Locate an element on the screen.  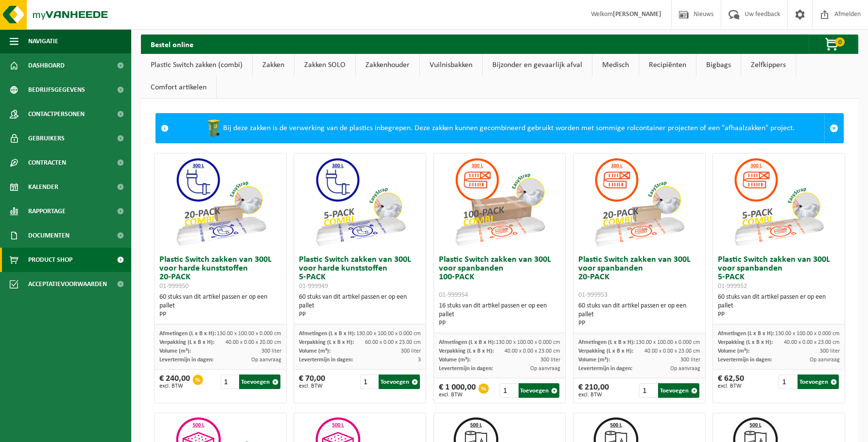
span: 01-999953 is located at coordinates (593, 295).